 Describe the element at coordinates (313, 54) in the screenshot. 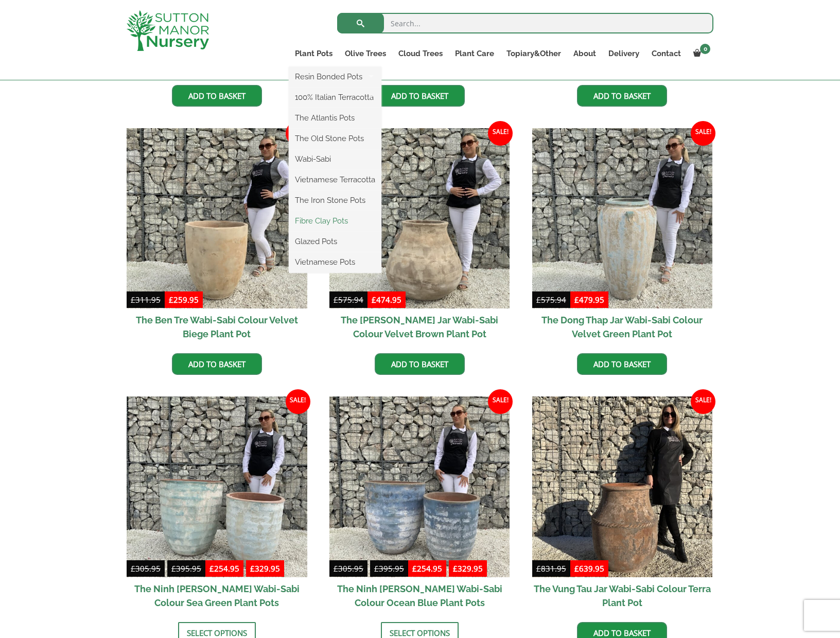

I see `a: Plant Pots` at that location.